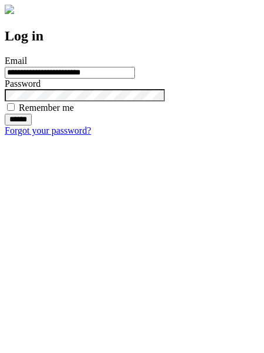  Describe the element at coordinates (16, 60) in the screenshot. I see `label: Email` at that location.